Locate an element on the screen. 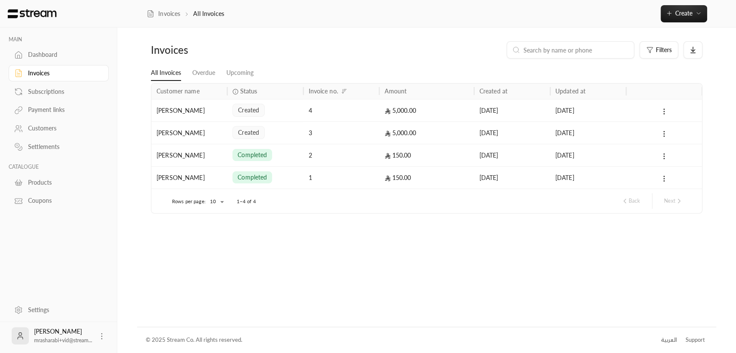  a: Coupons is located at coordinates (59, 201).